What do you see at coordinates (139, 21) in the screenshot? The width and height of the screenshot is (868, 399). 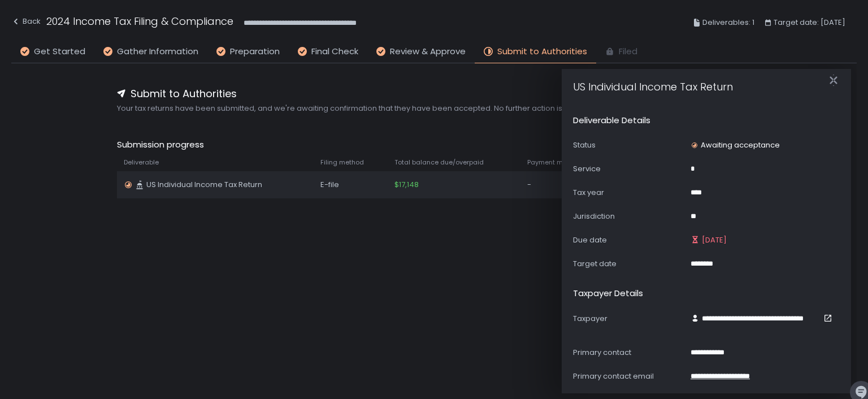 I see `h1: 2024 Income Tax Filing & Compliance` at bounding box center [139, 21].